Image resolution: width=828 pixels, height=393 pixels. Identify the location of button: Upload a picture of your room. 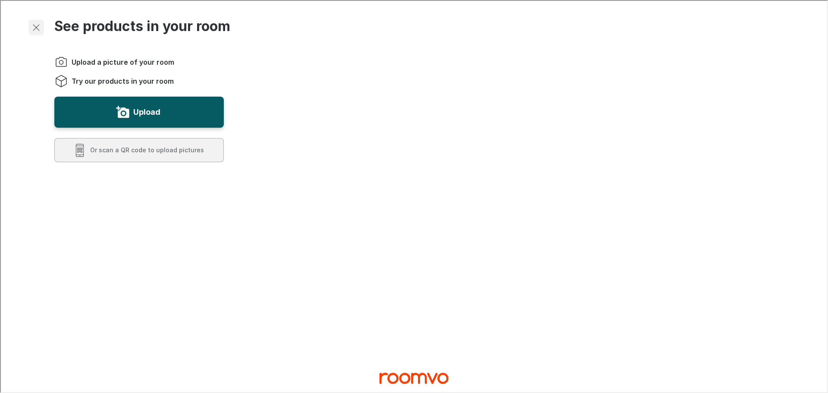
(138, 111).